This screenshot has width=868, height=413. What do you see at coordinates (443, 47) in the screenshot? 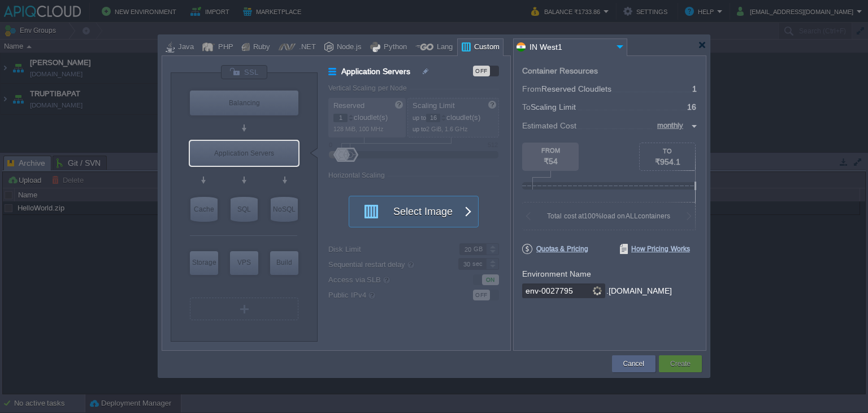
I see `div: Lang` at bounding box center [443, 47].